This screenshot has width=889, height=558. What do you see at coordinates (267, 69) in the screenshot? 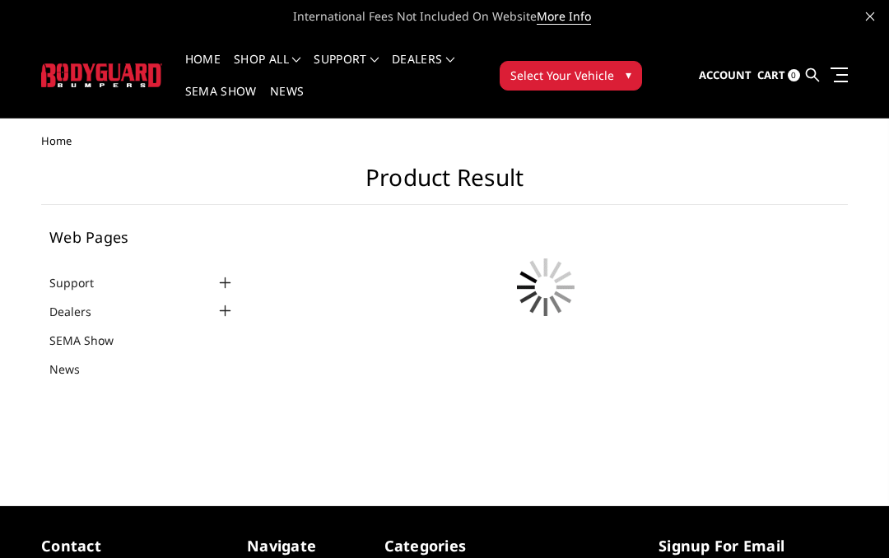
I see `a: shop all` at bounding box center [267, 69].